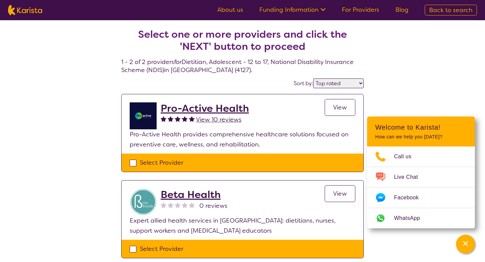 The height and width of the screenshot is (262, 485). I want to click on span: Live Chat, so click(410, 177).